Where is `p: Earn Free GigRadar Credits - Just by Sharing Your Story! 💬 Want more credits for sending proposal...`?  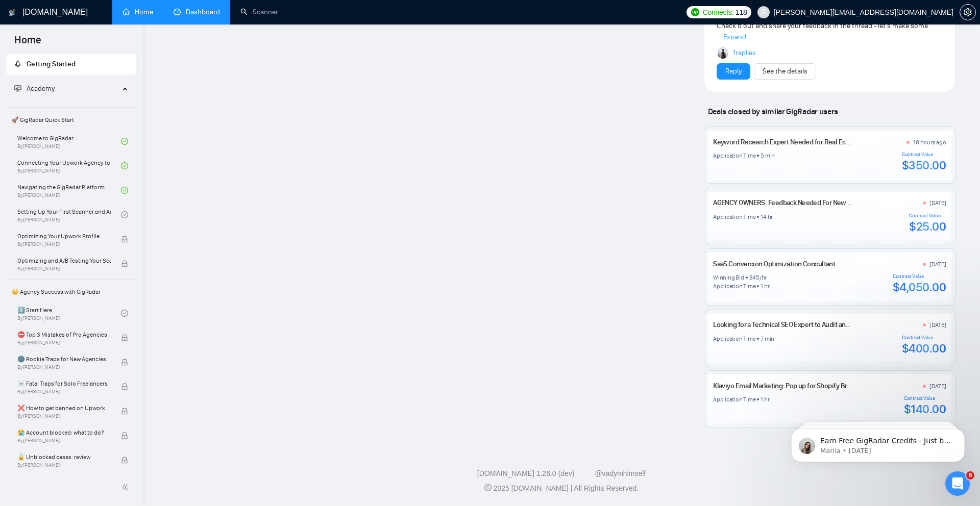
p: Earn Free GigRadar Credits - Just by Sharing Your Story! 💬 Want more credits for sending proposal... is located at coordinates (110, 34).